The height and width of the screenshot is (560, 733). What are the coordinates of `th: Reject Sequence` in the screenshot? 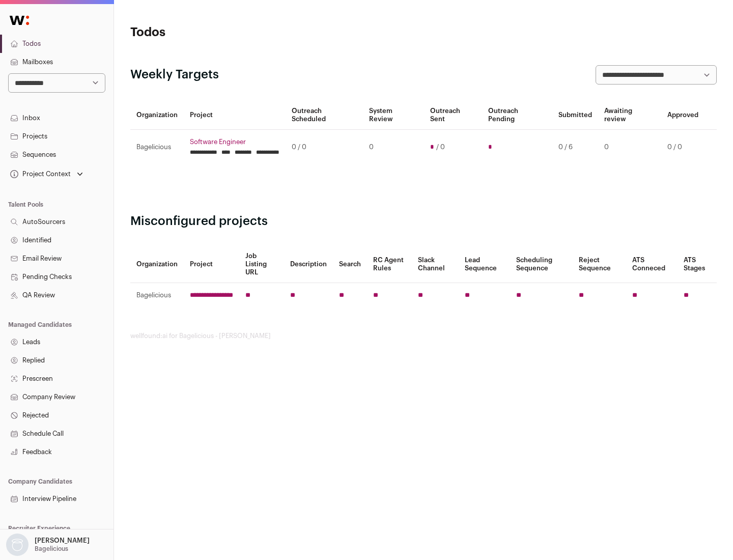 It's located at (599, 264).